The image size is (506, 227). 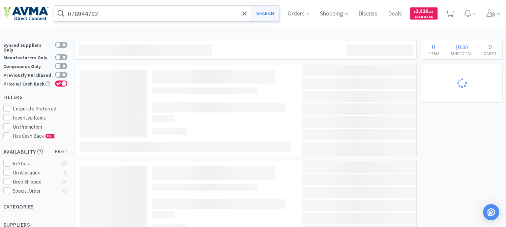 What do you see at coordinates (27, 66) in the screenshot?
I see `div: Compounds Only` at bounding box center [27, 66].